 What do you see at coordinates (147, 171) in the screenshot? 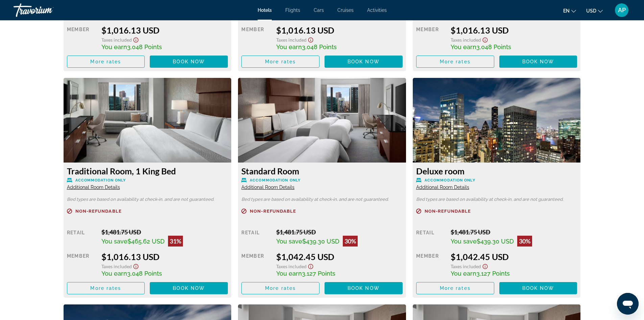
I see `h3: Traditional Room, 1 King Bed` at bounding box center [147, 171].